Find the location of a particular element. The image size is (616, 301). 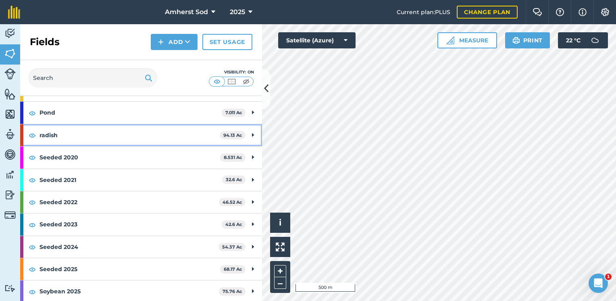

div: Seeded 202568.17 Ac is located at coordinates (141, 269).